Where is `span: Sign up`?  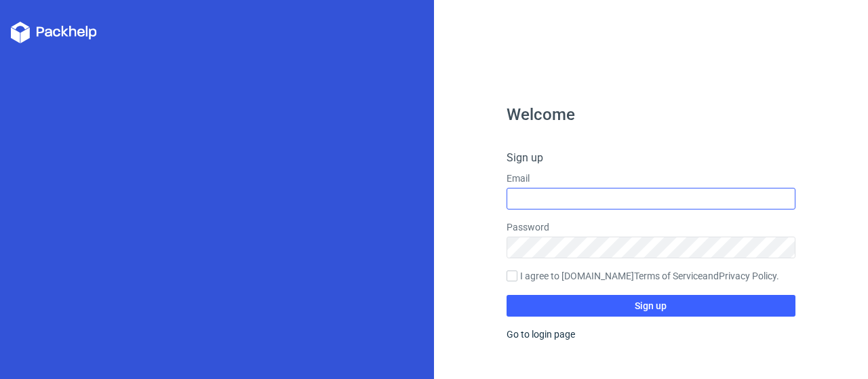 span: Sign up is located at coordinates (651, 305).